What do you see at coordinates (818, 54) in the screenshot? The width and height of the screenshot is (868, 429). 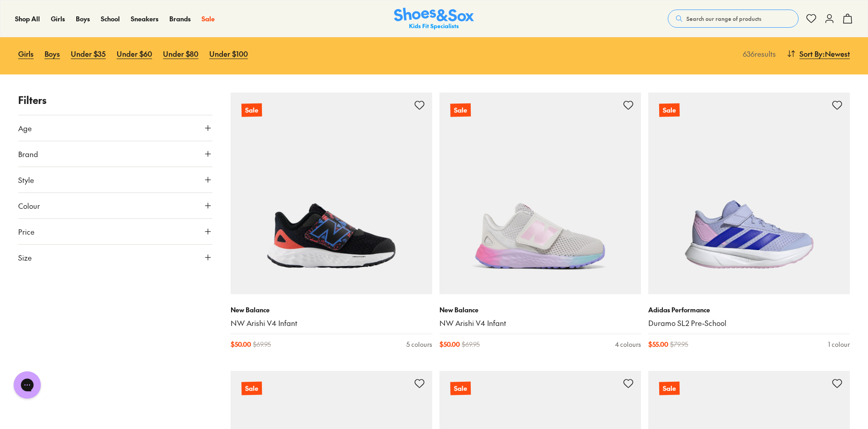 I see `button: Sort By:Newest` at bounding box center [818, 54].